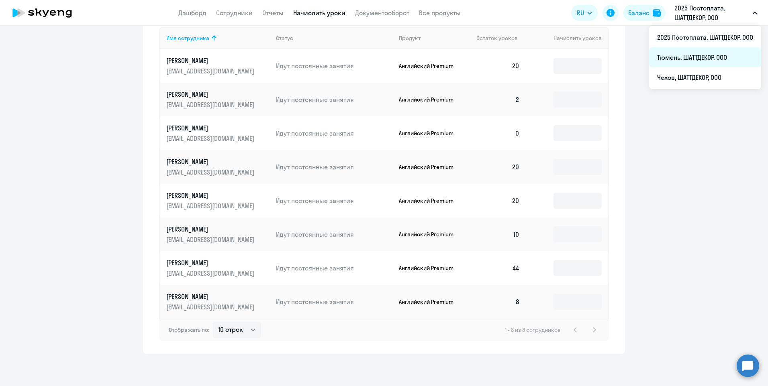 The height and width of the screenshot is (386, 768). I want to click on span: Остаток уроков, so click(497, 38).